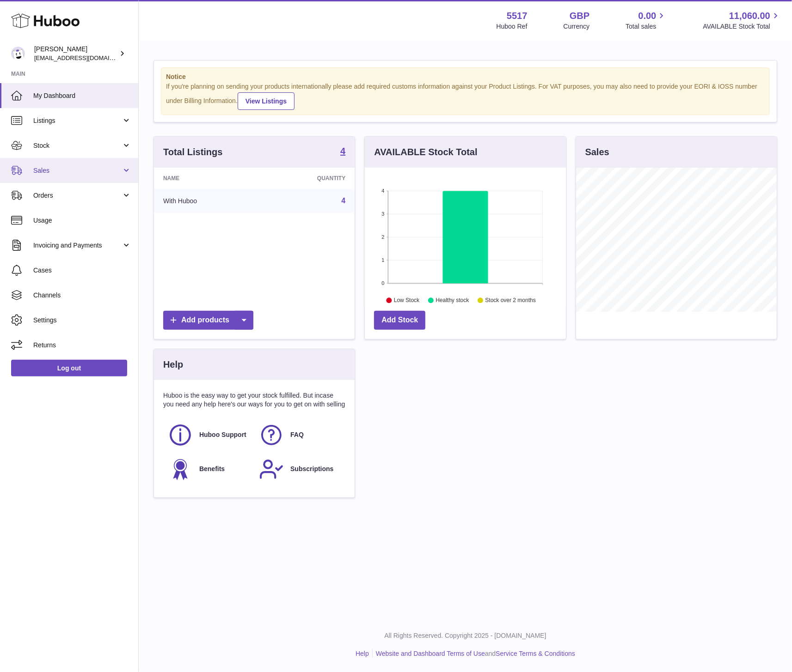  I want to click on h3: AVAILABLE Stock Total, so click(425, 152).